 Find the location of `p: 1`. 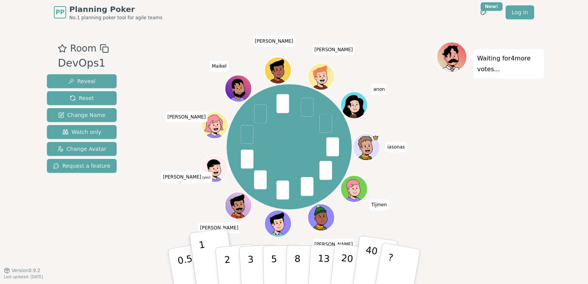

p: 1 is located at coordinates (204, 260).